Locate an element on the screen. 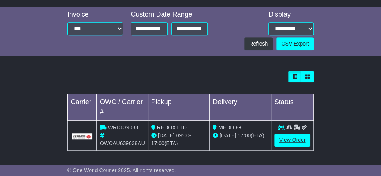  td: Delivery is located at coordinates (240, 107).